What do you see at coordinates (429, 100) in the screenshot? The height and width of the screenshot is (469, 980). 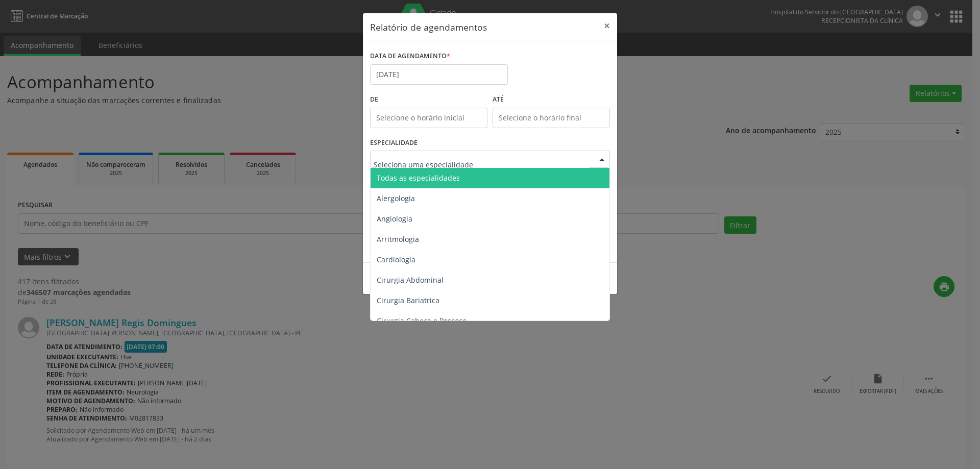 I see `label: De` at bounding box center [429, 100].